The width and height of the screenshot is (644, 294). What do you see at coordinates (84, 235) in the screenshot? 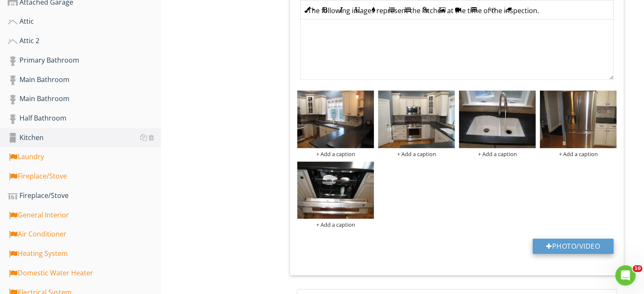
I see `div: Air Conditioner` at bounding box center [84, 235].